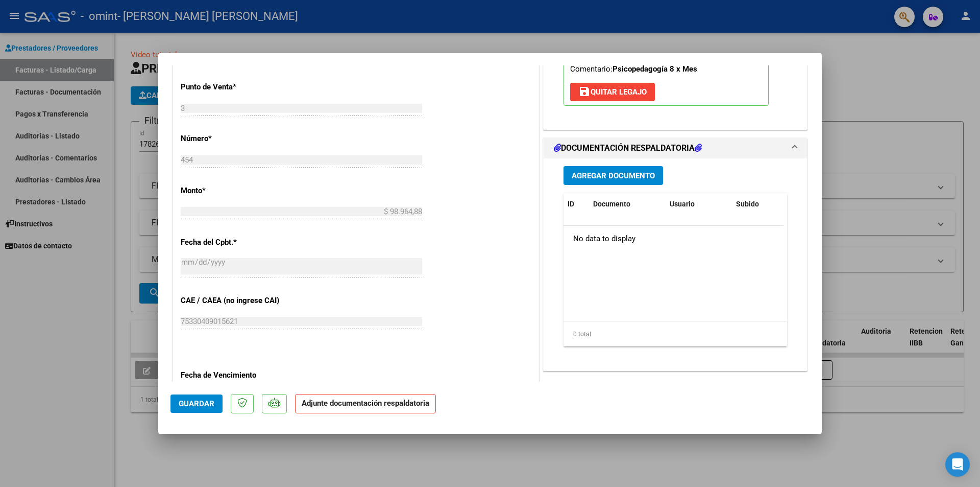 The image size is (980, 487). Describe the element at coordinates (576, 204) in the screenshot. I see `datatable-header-cell: ID` at that location.